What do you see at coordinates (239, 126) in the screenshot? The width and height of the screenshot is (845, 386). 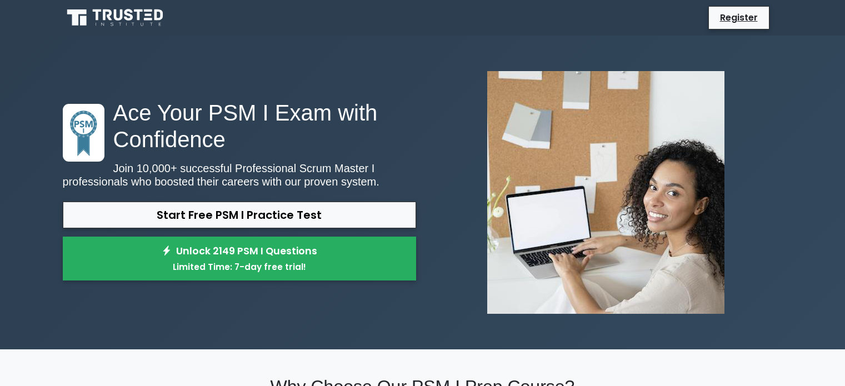 I see `h1: Ace Your PSM I Exam with Confidence` at bounding box center [239, 126].